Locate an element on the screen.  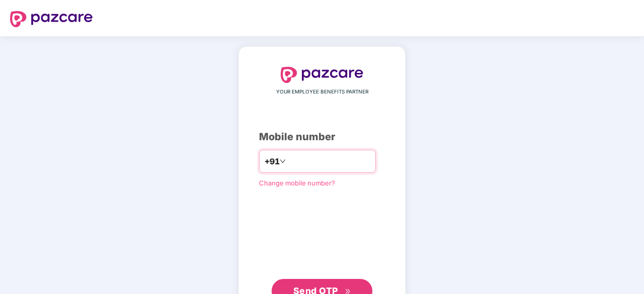
span: YOUR EMPLOYEE BENEFITS PARTNER is located at coordinates (322, 92).